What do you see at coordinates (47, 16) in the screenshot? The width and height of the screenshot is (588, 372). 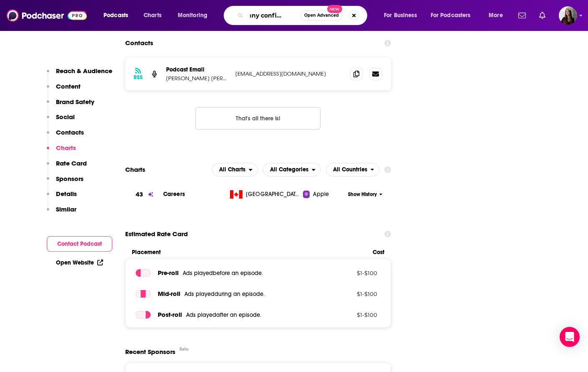 I see `a: Podchaser - Follow, Share and Rate Podcasts` at bounding box center [47, 16].